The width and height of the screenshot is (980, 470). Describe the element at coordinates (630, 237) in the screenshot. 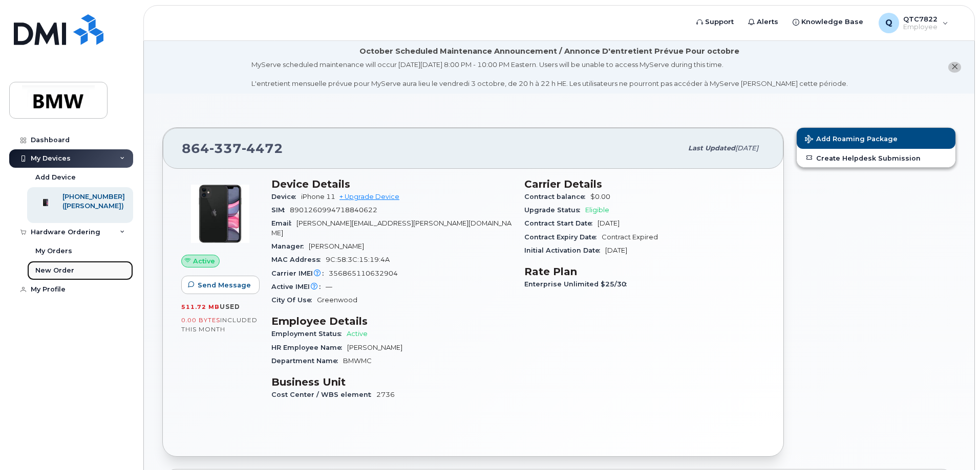

I see `span: Contract Expired` at that location.